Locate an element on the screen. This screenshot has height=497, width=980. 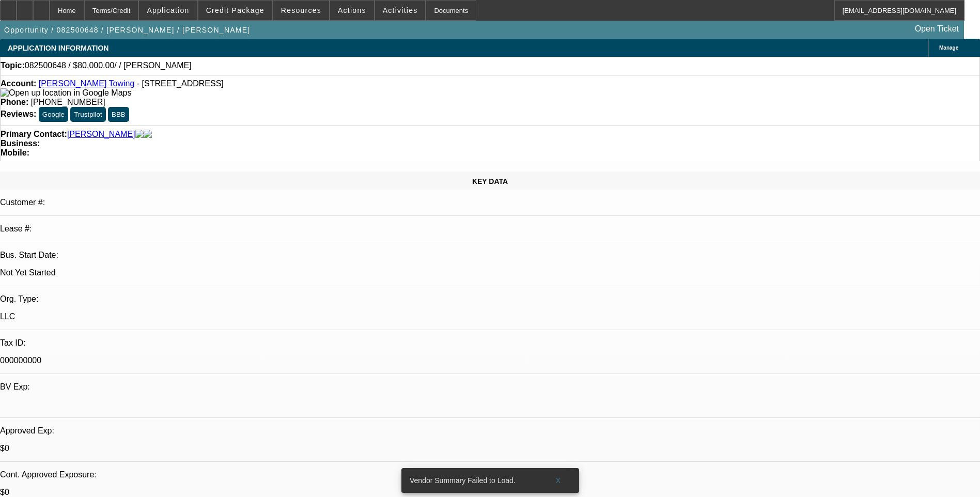
button: Application is located at coordinates (168, 10).